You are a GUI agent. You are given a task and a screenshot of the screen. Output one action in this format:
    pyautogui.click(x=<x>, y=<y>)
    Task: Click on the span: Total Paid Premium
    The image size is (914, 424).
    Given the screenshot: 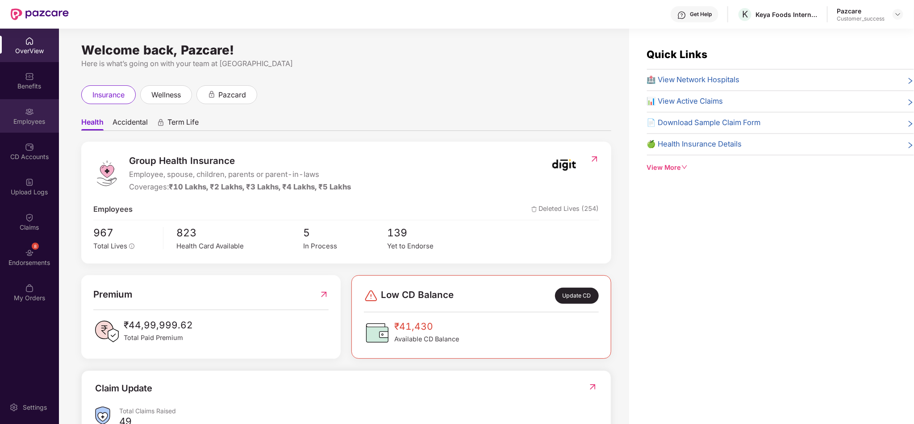 What is the action you would take?
    pyautogui.click(x=158, y=338)
    